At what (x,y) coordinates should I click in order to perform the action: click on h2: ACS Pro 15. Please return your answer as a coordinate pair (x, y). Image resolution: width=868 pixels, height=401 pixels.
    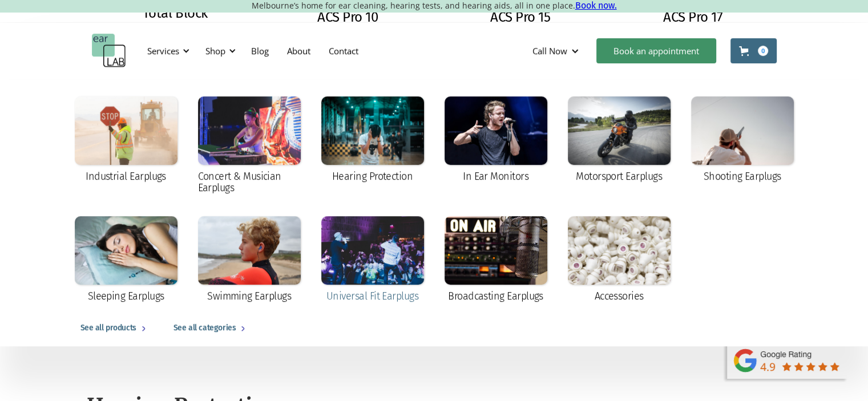
    Looking at the image, I should click on (520, 17).